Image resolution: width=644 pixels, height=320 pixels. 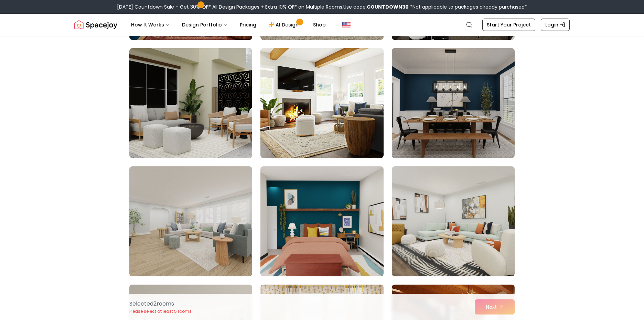 I want to click on img: Room room-21, so click(x=453, y=221).